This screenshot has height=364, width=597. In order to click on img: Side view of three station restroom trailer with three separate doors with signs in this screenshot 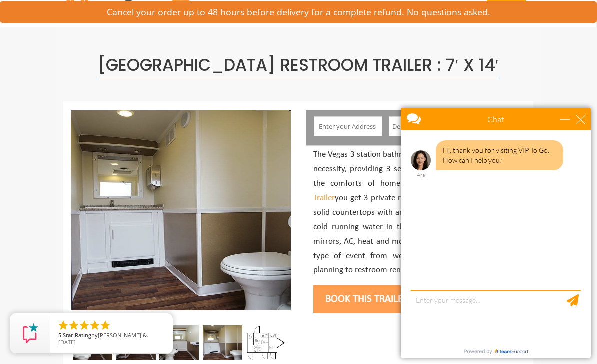, I will do `click(182, 210)`.